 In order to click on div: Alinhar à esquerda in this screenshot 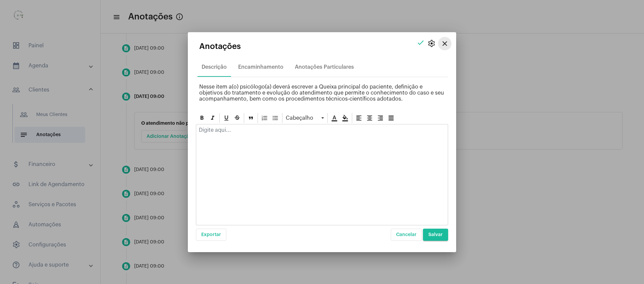, I will do `click(359, 118)`.